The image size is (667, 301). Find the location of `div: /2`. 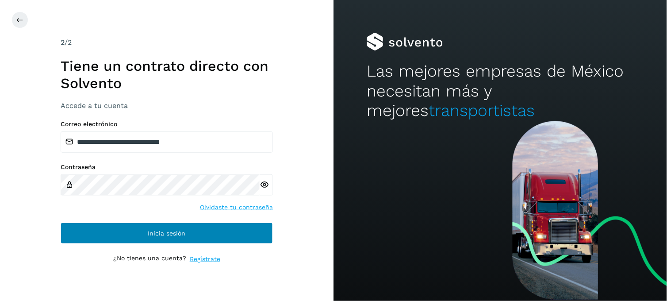

div: /2 is located at coordinates (167, 42).